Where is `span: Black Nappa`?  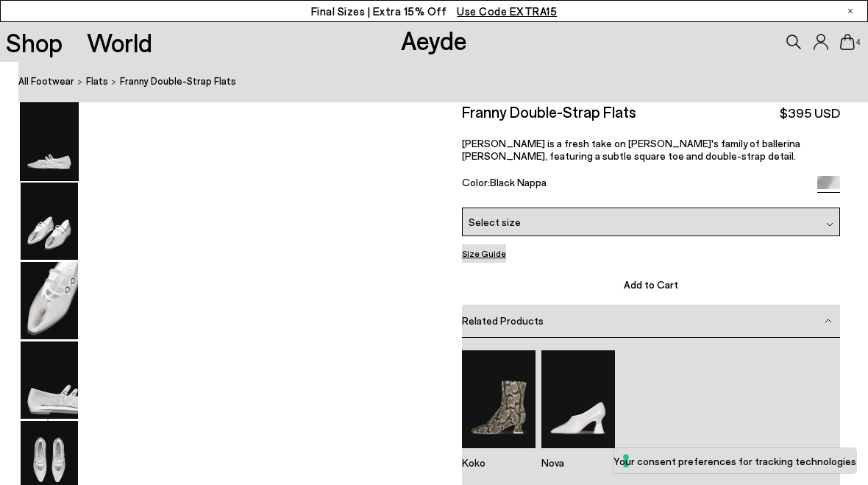 span: Black Nappa is located at coordinates (518, 182).